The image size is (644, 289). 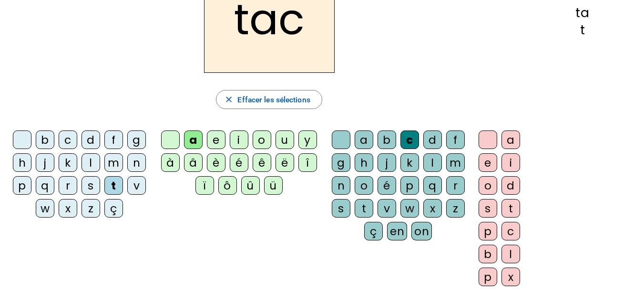 I want to click on div: on, so click(x=421, y=231).